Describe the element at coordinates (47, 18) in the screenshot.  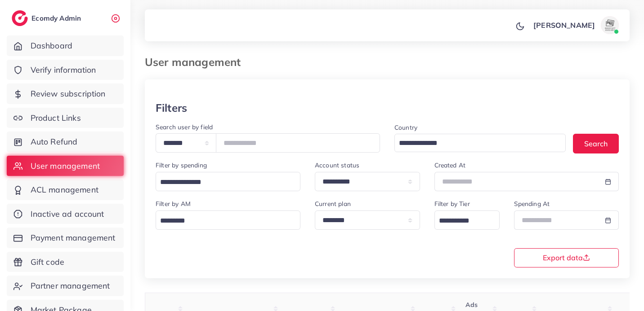
I see `a: logoEcomdy Admin` at that location.